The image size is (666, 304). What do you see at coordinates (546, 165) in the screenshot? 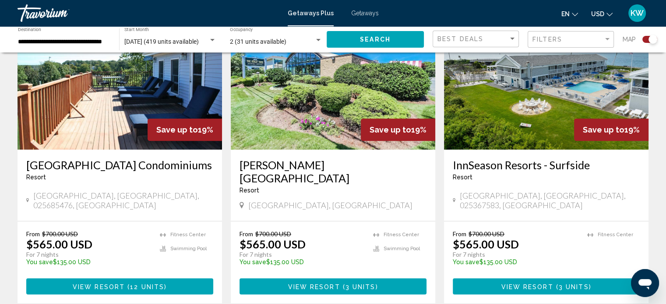
I see `a: InnSeason Resorts - Surfside` at bounding box center [546, 165].